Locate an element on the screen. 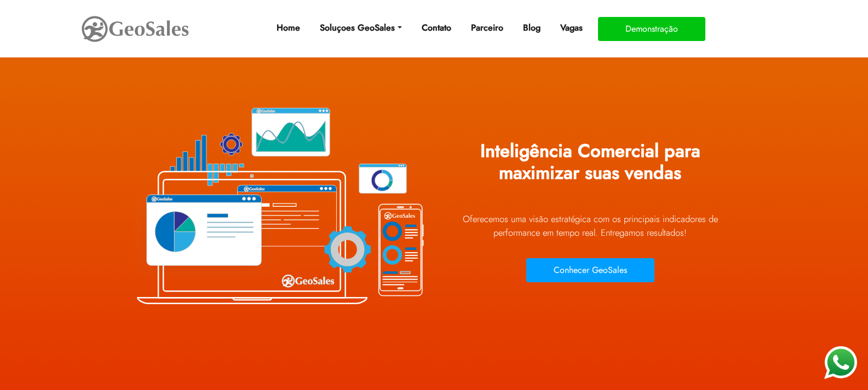 The width and height of the screenshot is (868, 390). button: Demonstração is located at coordinates (651, 29).